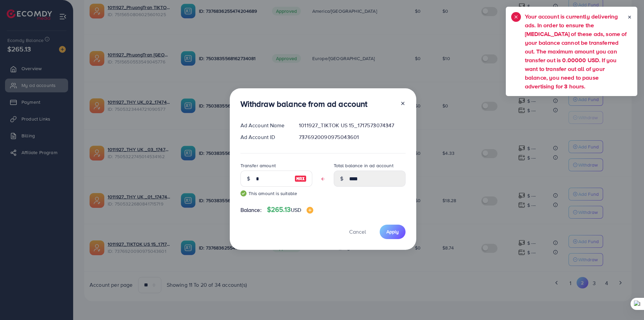 The height and width of the screenshot is (320, 644). What do you see at coordinates (304, 104) in the screenshot?
I see `h3: Withdraw balance from ad account` at bounding box center [304, 104].